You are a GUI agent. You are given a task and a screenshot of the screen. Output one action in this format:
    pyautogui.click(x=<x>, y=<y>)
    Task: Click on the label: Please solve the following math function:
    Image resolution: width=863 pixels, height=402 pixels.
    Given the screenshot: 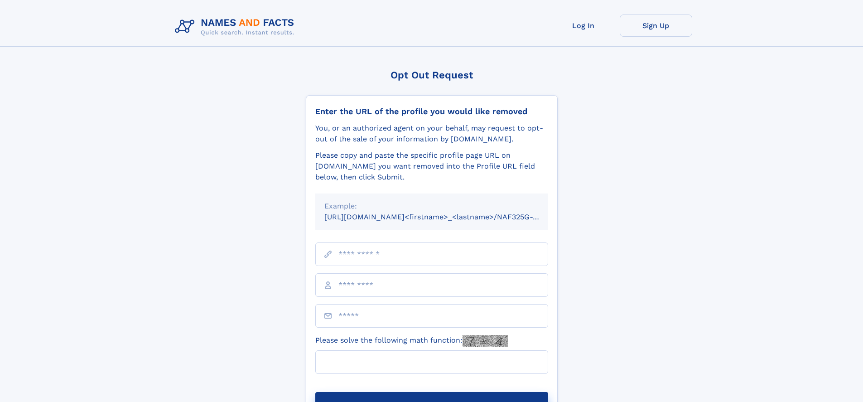 What is the action you would take?
    pyautogui.click(x=411, y=341)
    